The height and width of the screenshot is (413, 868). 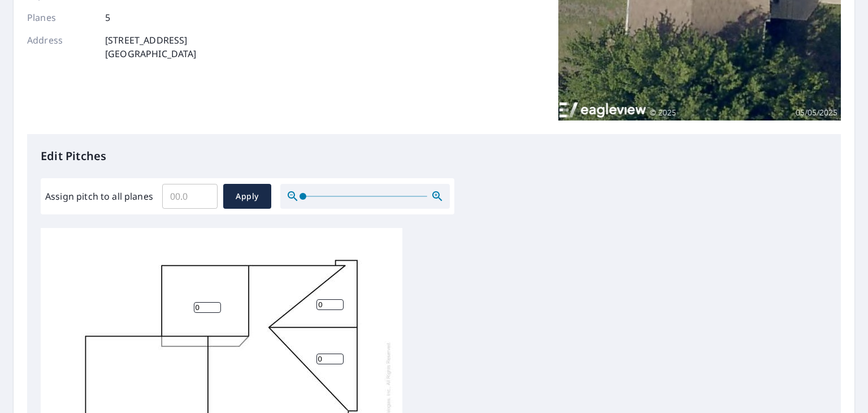 I want to click on p: Edit Pitches, so click(x=434, y=156).